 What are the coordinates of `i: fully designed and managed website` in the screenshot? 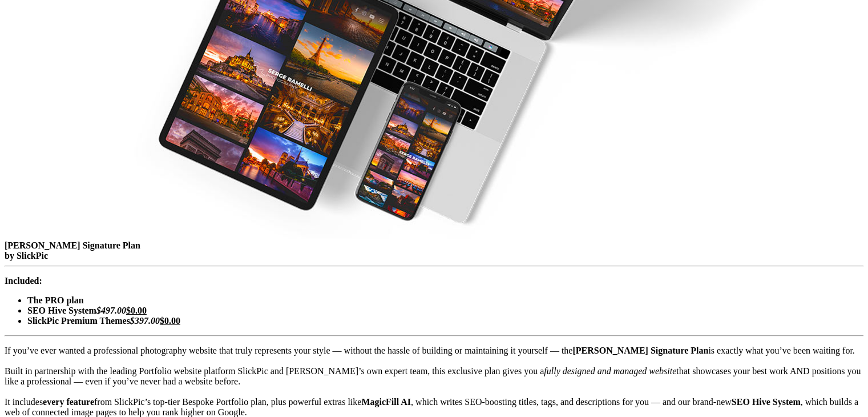 It's located at (610, 371).